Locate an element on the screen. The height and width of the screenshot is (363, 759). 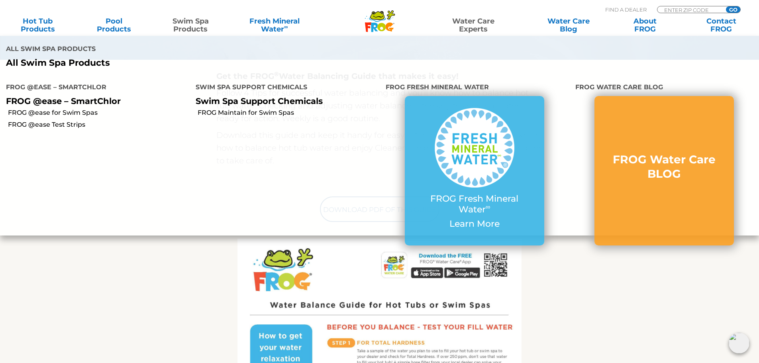
a: Hot TubProducts is located at coordinates (37, 25).